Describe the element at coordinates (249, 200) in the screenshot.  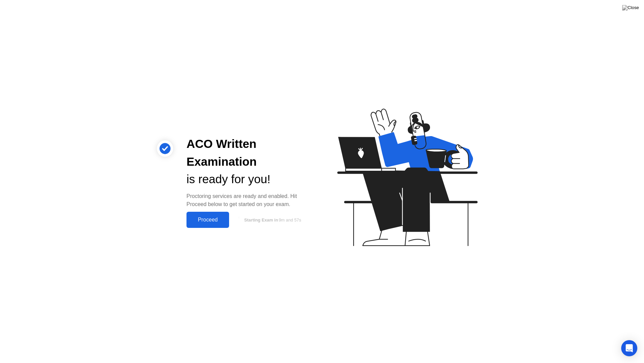
I see `div: Proctoring services are ready and enabled. Hit Proceed below to get started on your exam.` at that location.